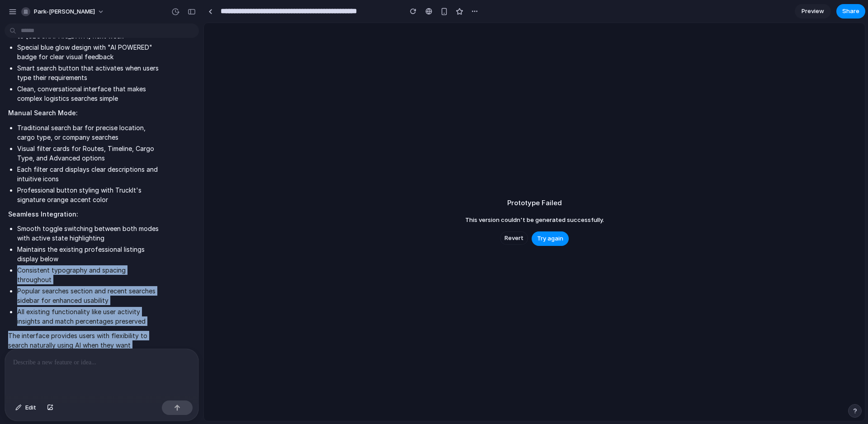  I want to click on li: Professional button styling with TruckIt's signature orange accent color, so click(88, 195).